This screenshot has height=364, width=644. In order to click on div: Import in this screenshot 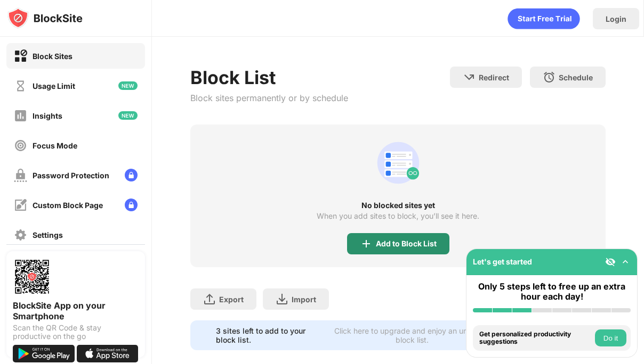, I will do `click(304, 299)`.